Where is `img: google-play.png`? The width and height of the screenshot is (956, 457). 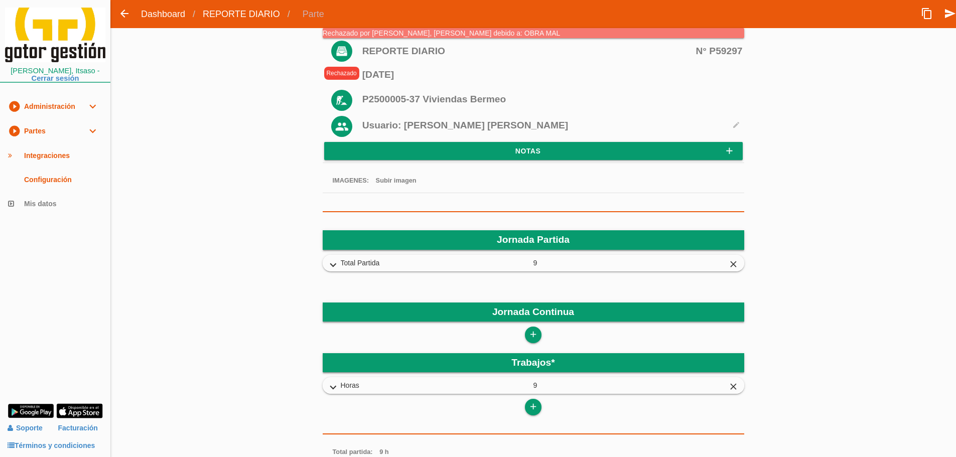
img: google-play.png is located at coordinates (31, 411).